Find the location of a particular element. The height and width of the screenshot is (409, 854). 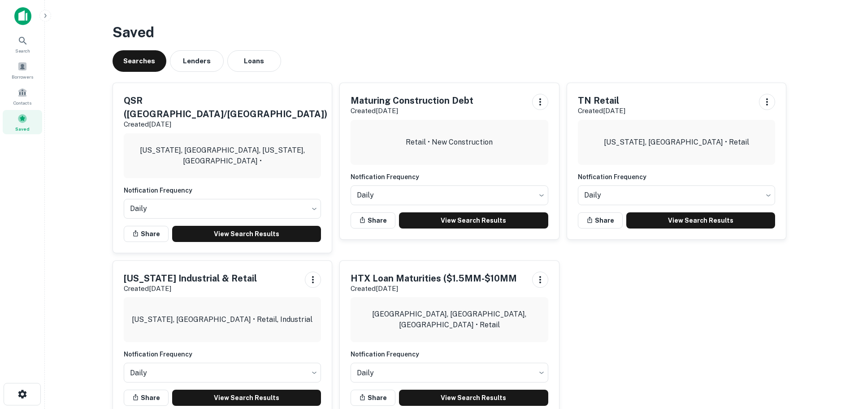

span: Search is located at coordinates (22, 51).